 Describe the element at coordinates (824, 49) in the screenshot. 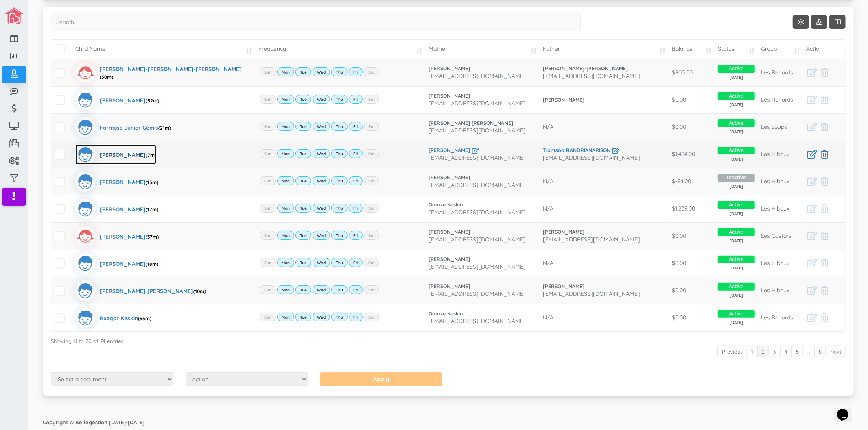

I see `td: Action` at that location.